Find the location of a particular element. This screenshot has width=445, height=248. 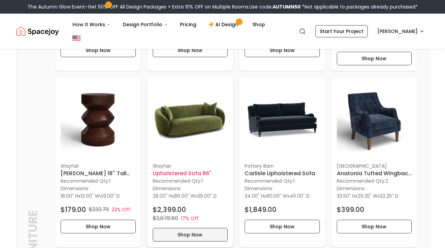

span: 13.00" W is located at coordinates (90, 196).